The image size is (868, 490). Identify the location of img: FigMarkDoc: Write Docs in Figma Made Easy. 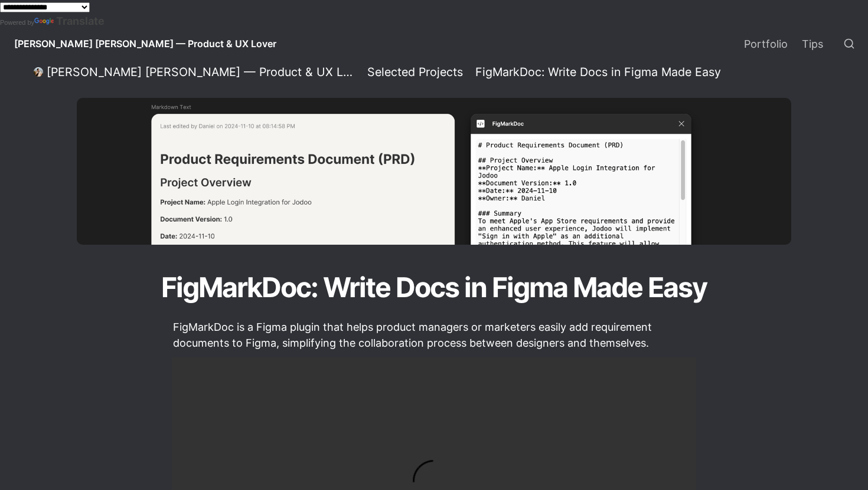
(434, 171).